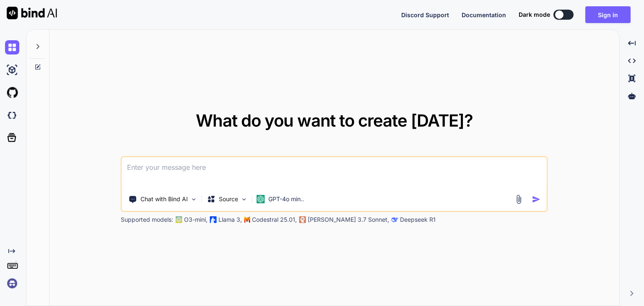 The height and width of the screenshot is (306, 644). What do you see at coordinates (247, 220) in the screenshot?
I see `img: Mistral-AI` at bounding box center [247, 220].